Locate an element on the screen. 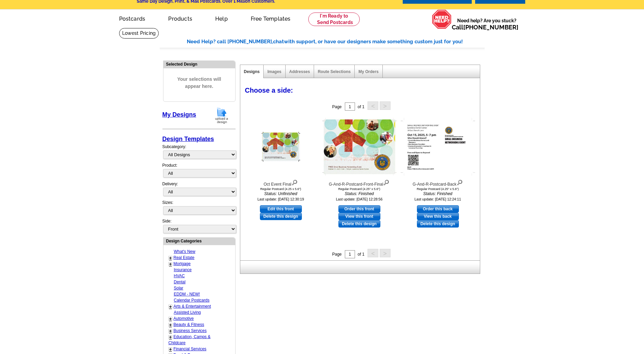 The image size is (644, 354). span: Call is located at coordinates (485, 27).